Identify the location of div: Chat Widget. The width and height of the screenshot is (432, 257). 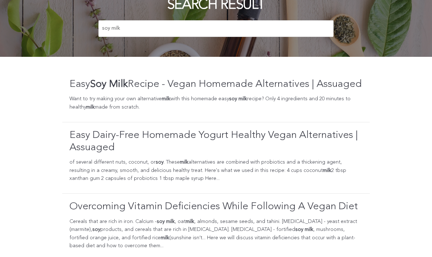
(414, 240).